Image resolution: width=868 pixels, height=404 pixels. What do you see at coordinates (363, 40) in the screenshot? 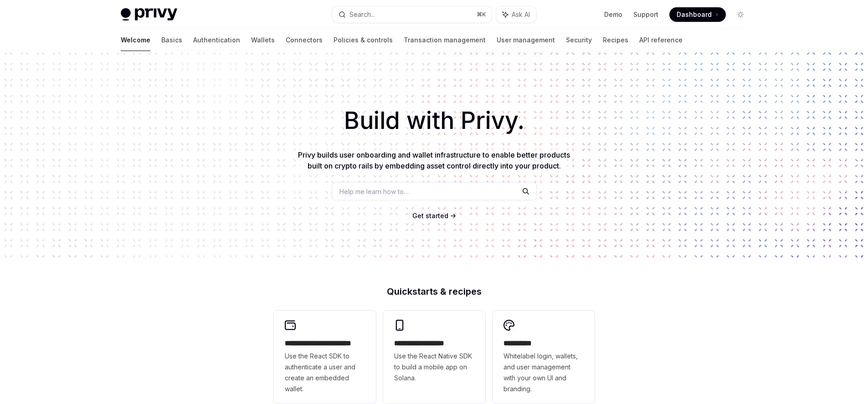
I see `a: Policies & controls` at bounding box center [363, 40].